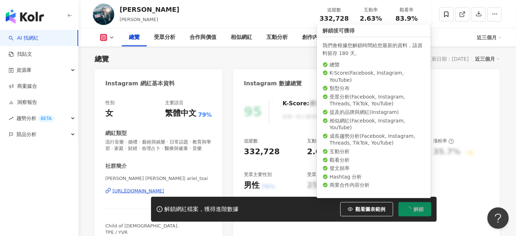 Image resolution: width=516 pixels, height=236 pixels. What do you see at coordinates (252, 185) in the screenshot?
I see `div: 男性` at bounding box center [252, 185].